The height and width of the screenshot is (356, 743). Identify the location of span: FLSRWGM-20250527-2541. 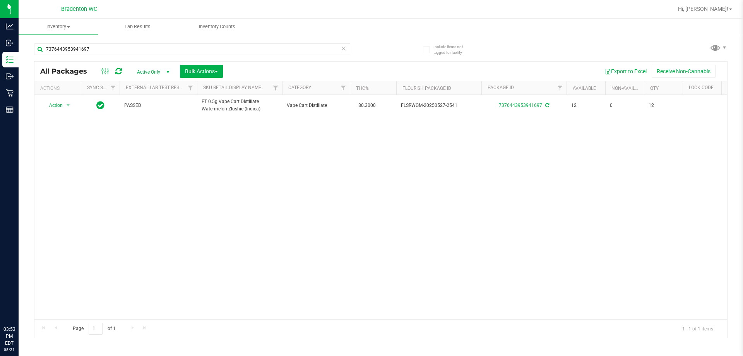
(439, 105).